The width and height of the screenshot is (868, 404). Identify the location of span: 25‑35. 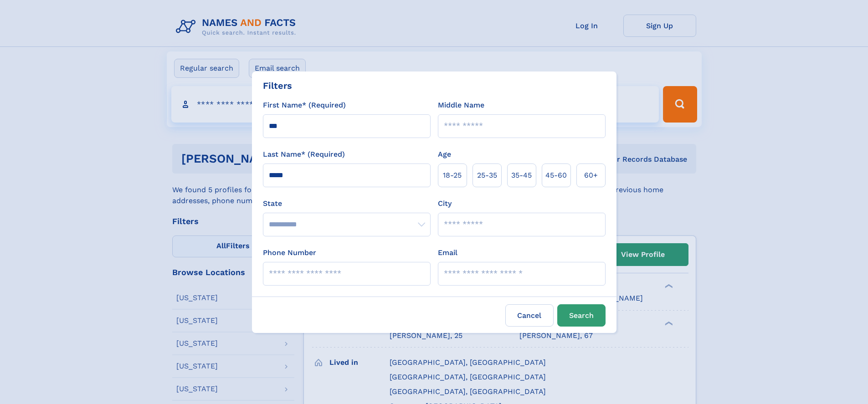
(487, 175).